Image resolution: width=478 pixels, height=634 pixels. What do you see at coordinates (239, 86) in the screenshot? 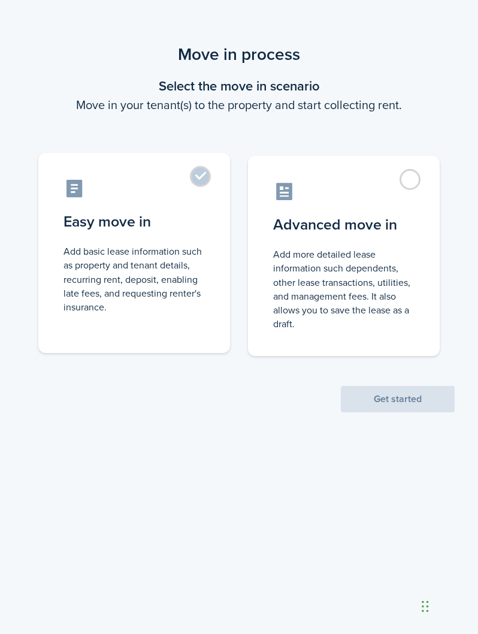
I see `wizard-step-header-title: Select the move in scenario` at bounding box center [239, 86].